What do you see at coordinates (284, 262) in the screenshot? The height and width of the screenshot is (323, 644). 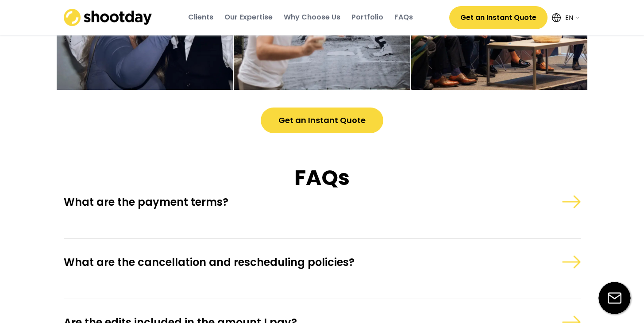 I see `div: What are the cancellation and rescheduling policies?` at bounding box center [284, 262].